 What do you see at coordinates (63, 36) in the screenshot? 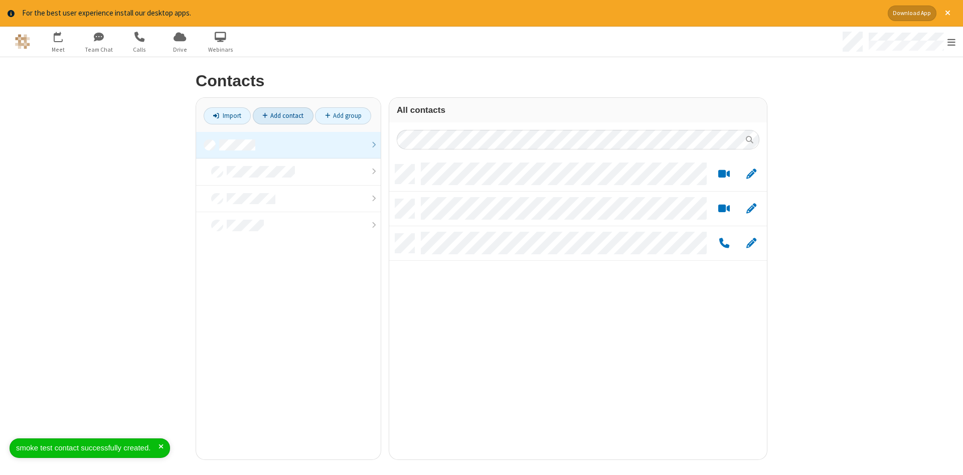
I see `div: 2` at bounding box center [63, 36].